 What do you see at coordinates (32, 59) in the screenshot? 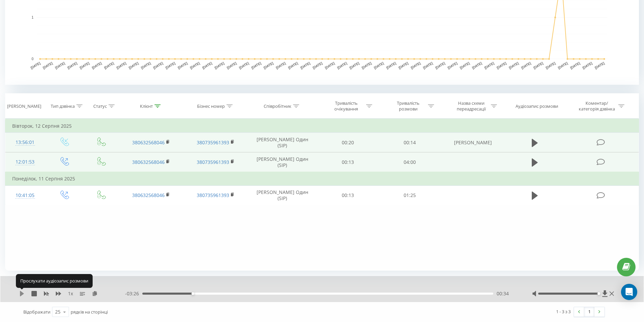
I see `text: 0` at bounding box center [32, 59].